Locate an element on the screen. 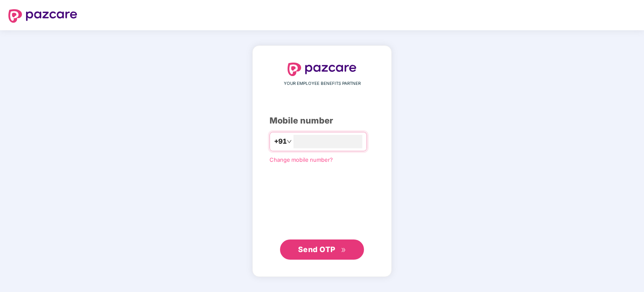  span: Change mobile number? is located at coordinates (301, 160).